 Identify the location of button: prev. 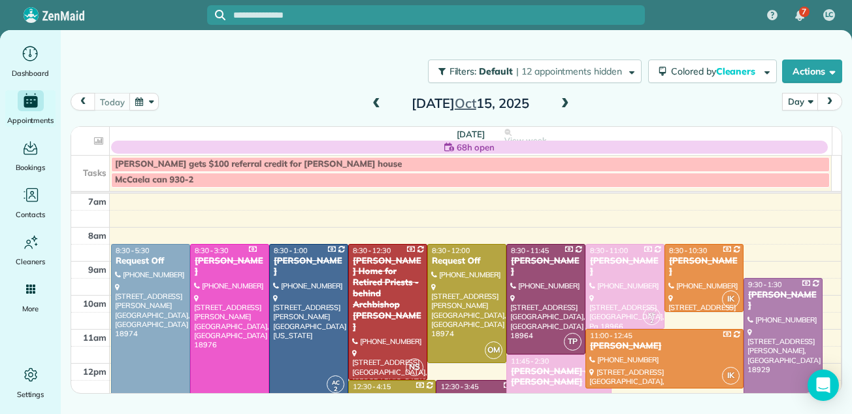
(83, 101).